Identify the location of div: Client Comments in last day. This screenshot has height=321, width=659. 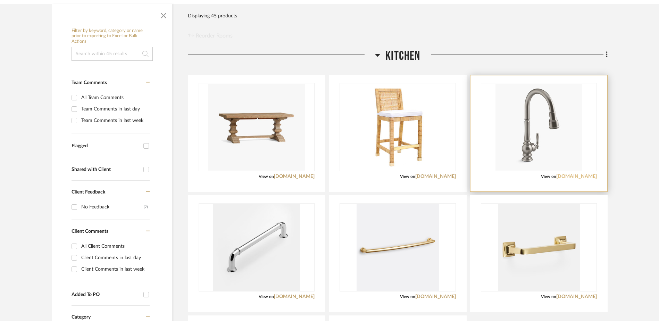
(115, 258).